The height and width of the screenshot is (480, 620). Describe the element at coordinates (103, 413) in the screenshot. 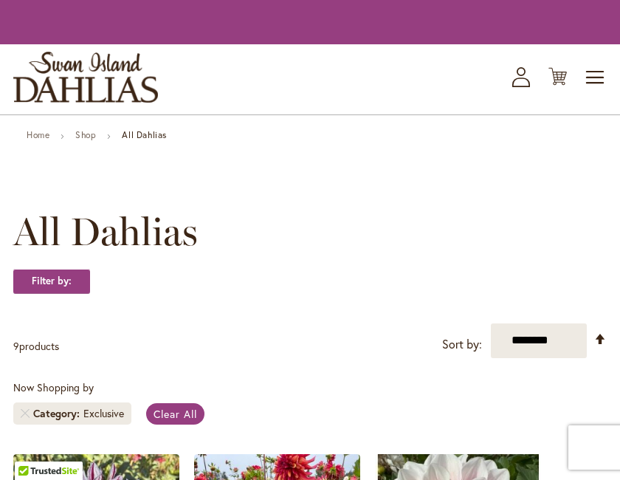

I see `div: Exclusive` at that location.